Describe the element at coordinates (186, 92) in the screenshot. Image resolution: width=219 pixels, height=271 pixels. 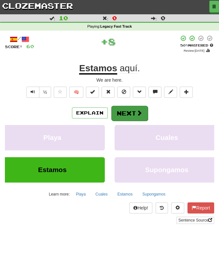
I see `button: Add to collection (alt+a)` at that location.